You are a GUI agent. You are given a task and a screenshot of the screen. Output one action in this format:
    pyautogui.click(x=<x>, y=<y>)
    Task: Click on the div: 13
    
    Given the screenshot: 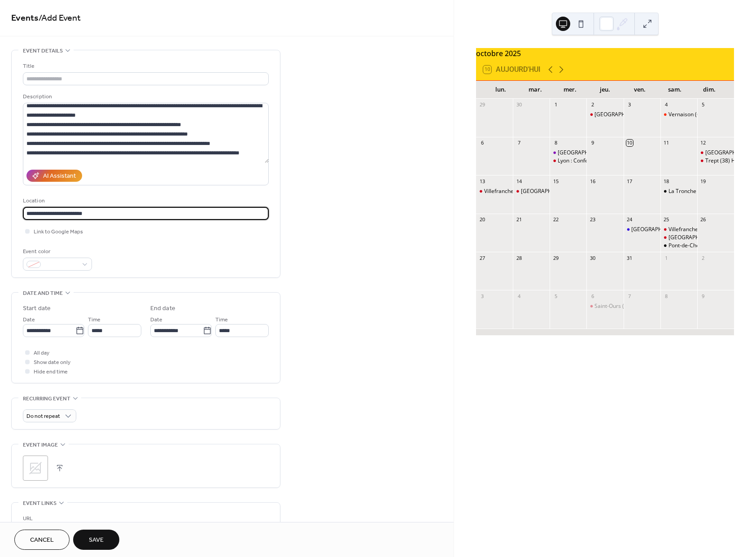 What is the action you would take?
    pyautogui.click(x=482, y=181)
    